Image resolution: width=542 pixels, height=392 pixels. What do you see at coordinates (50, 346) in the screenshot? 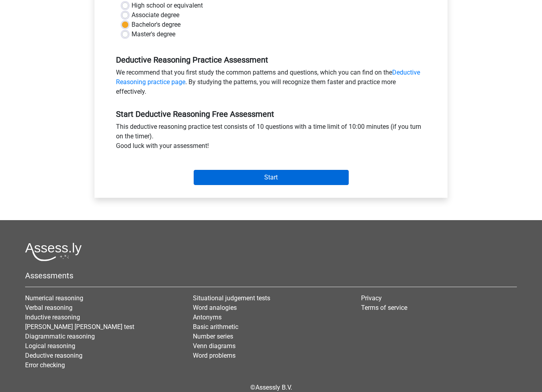
I see `a: Logical reasoning` at bounding box center [50, 346].